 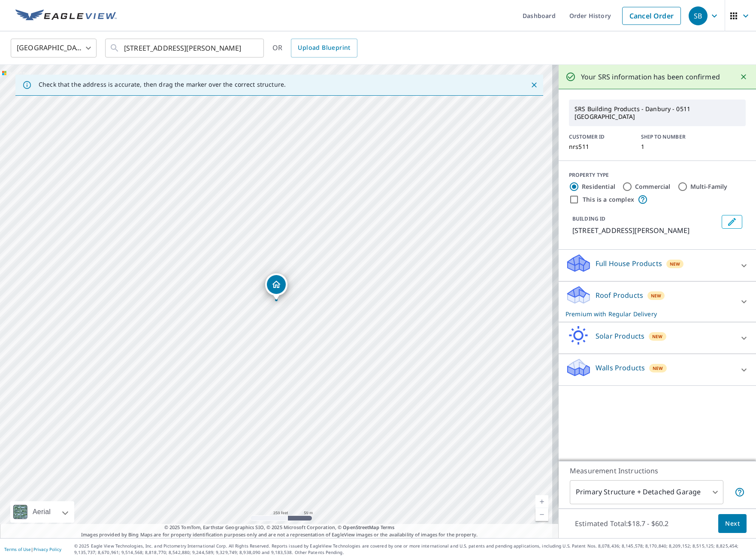 What do you see at coordinates (698, 16) in the screenshot?
I see `div: SB` at bounding box center [698, 16].